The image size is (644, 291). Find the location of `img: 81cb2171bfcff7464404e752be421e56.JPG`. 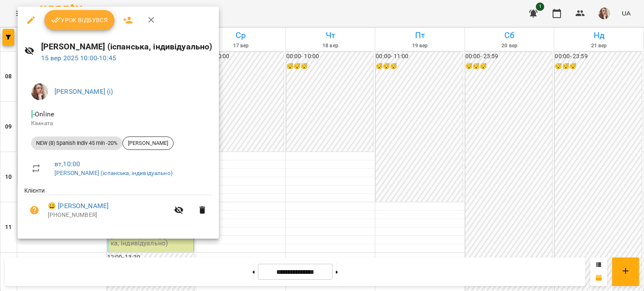

img: 81cb2171bfcff7464404e752be421e56.JPG is located at coordinates (40, 92).